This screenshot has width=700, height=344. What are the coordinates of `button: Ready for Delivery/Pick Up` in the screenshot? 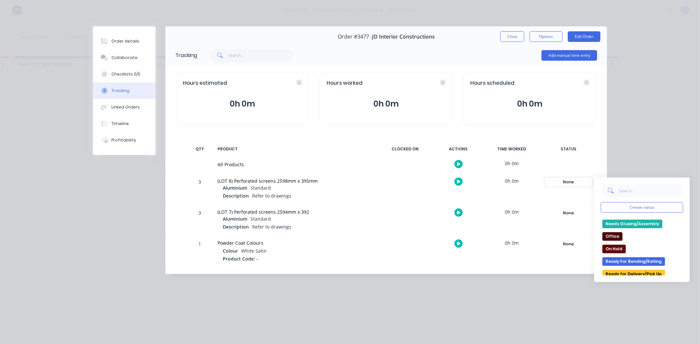 It's located at (634, 274).